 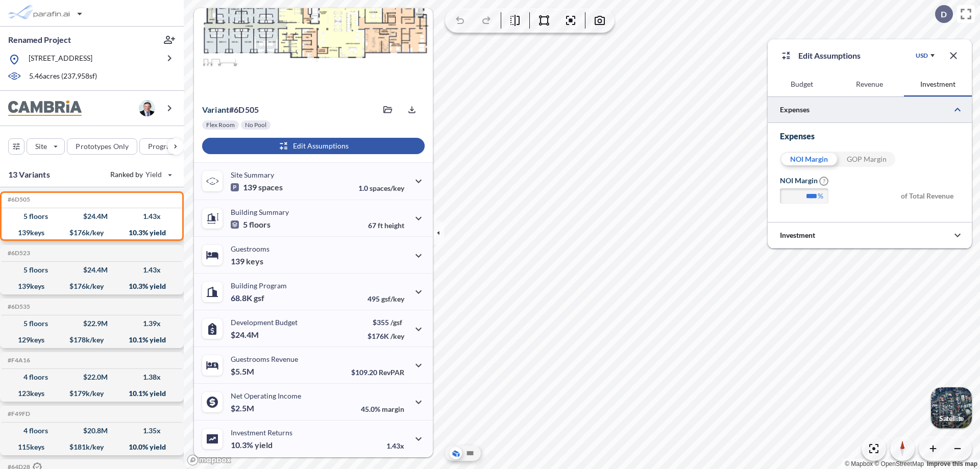 I want to click on p: Guestrooms Revenue, so click(x=265, y=359).